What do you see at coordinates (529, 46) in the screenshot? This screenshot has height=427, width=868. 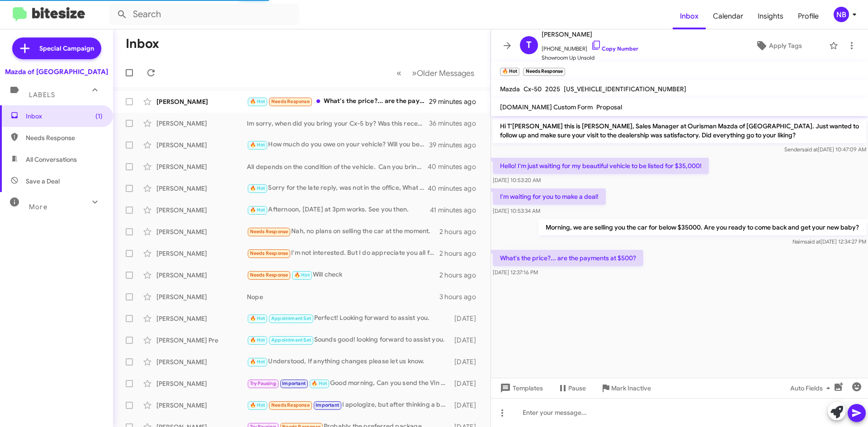 I see `span: T` at bounding box center [529, 46].